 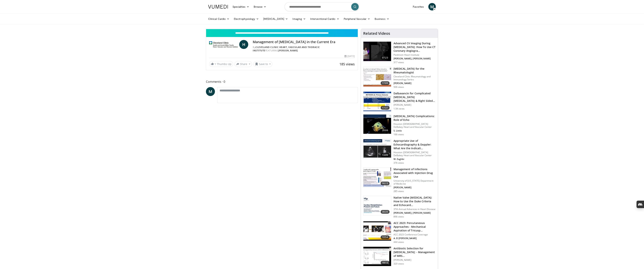 I want to click on img: 296de5cb-5d9b-4f66-a267-0321c55c2247.150x105_q85_crop-smart_upscale.jpg, so click(x=377, y=177).